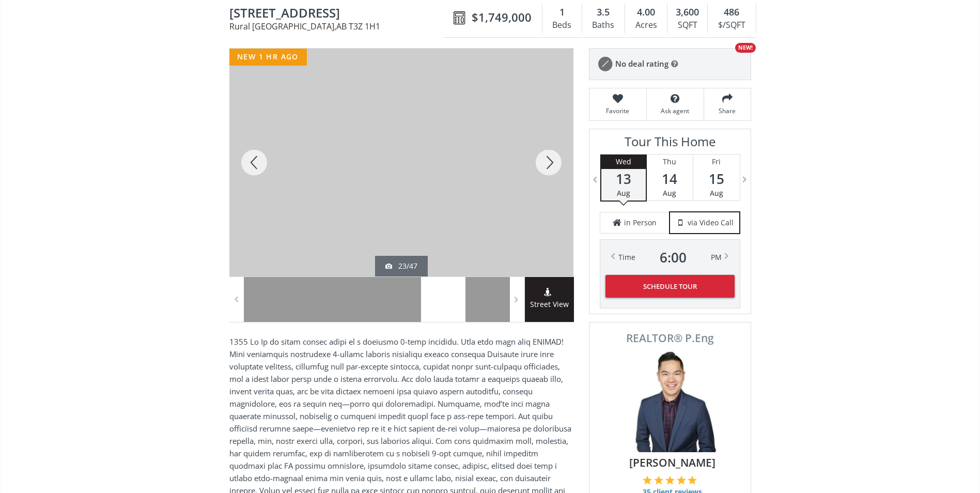  Describe the element at coordinates (670, 257) in the screenshot. I see `div: Time PM` at that location.